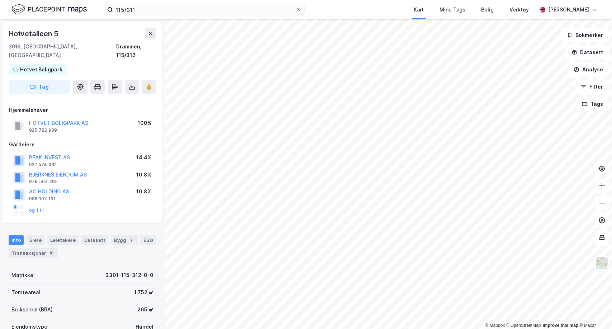 The height and width of the screenshot is (329, 612). I want to click on div: Leietakere, so click(63, 240).